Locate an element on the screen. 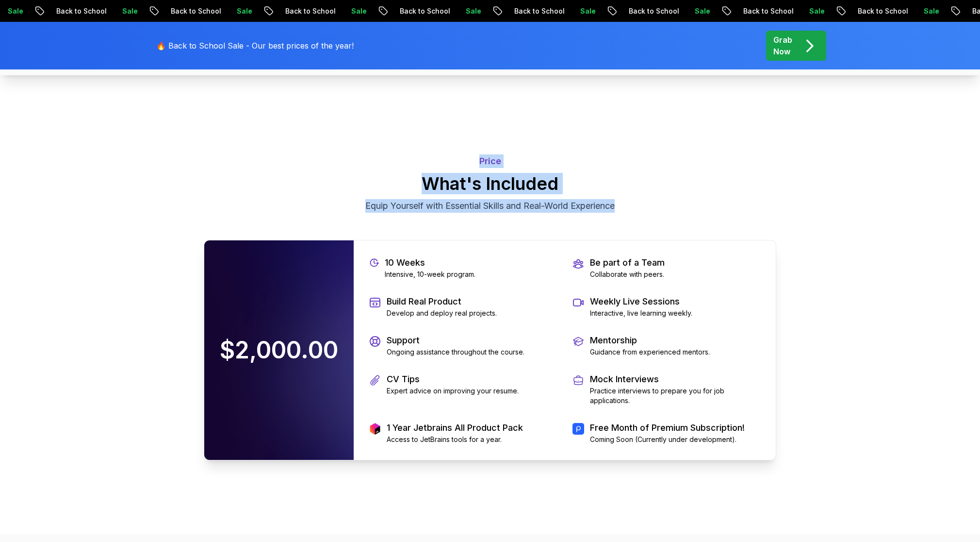  p: Mock Interviews is located at coordinates (675, 379).